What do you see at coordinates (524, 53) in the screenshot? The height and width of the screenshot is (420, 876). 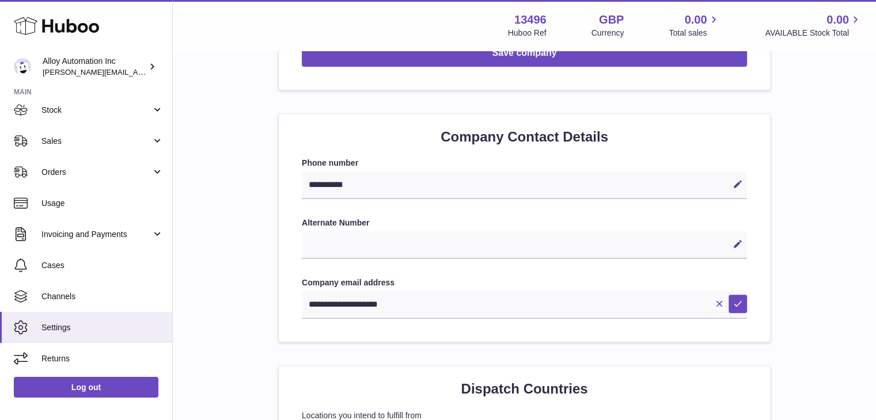 I see `button: Save company` at bounding box center [524, 53].